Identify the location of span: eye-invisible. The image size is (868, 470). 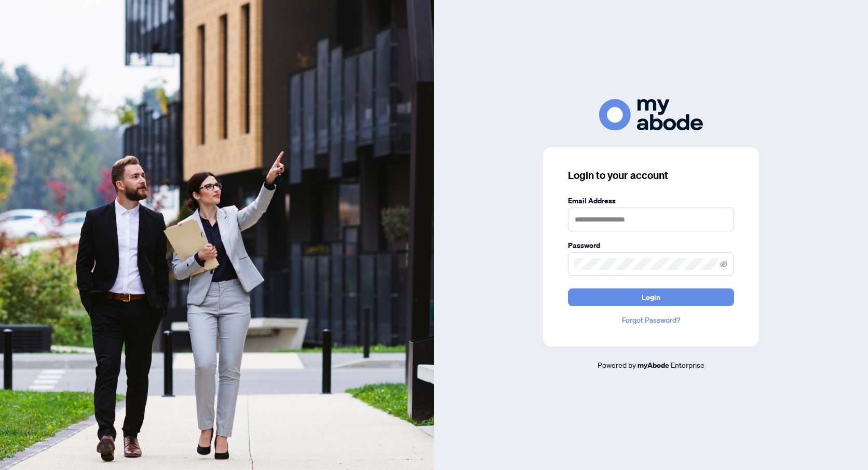
(723, 264).